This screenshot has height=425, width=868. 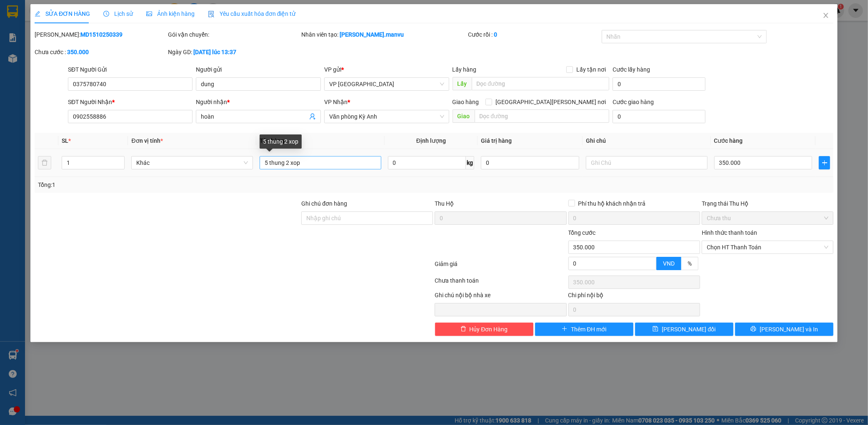 I want to click on div: Chưa thanh toán, so click(x=501, y=283).